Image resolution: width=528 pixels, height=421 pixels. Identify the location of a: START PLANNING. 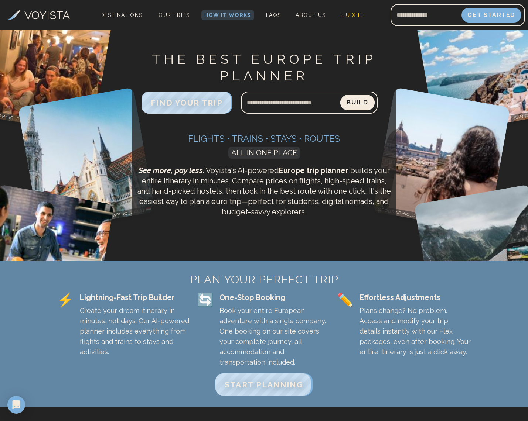
(264, 386).